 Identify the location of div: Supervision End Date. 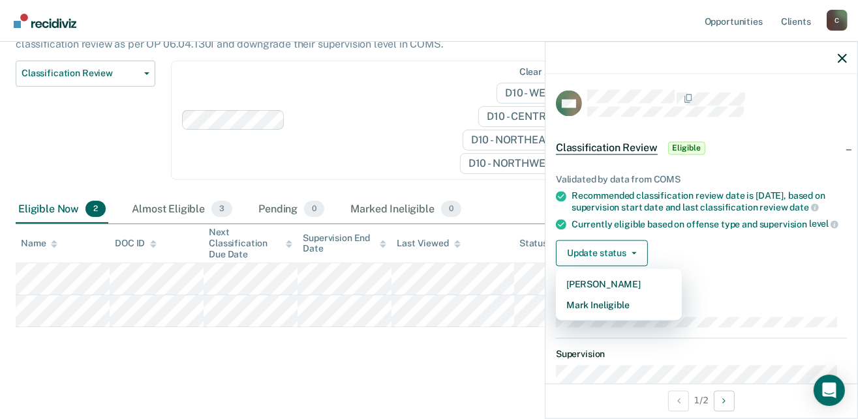
(344, 244).